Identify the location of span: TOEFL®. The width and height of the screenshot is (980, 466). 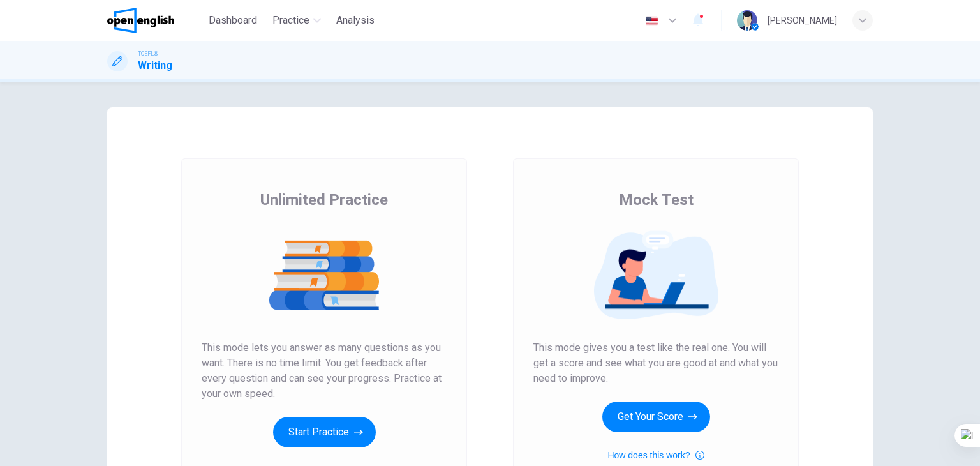
(148, 54).